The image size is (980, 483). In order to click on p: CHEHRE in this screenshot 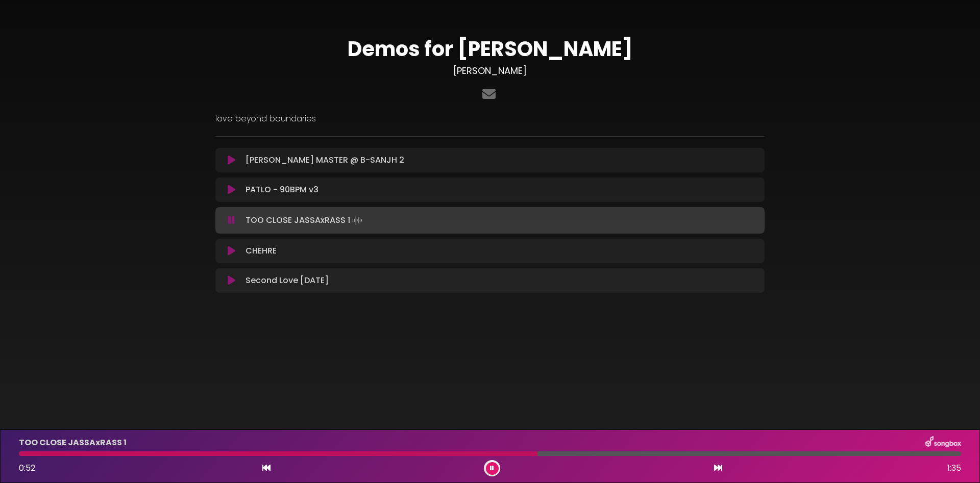, I will do `click(261, 251)`.